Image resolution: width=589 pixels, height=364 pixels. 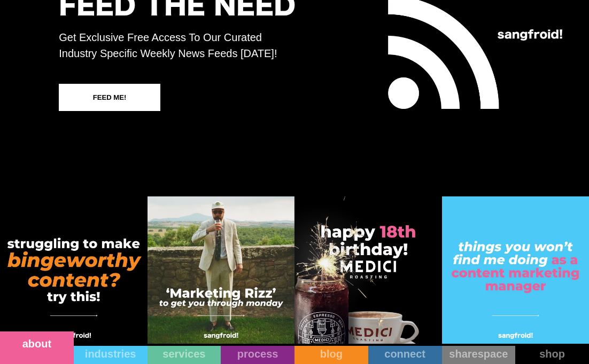 I want to click on div: industries, so click(x=110, y=354).